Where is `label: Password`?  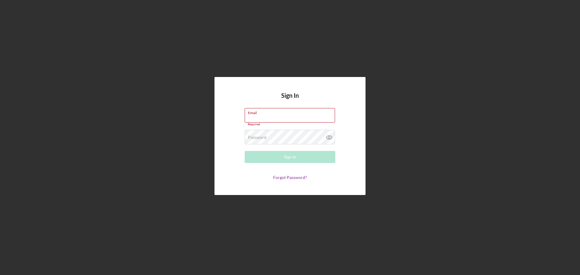 label: Password is located at coordinates (257, 137).